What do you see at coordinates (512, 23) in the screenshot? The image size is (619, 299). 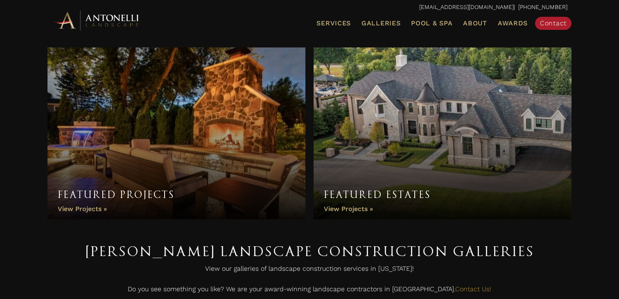 I see `span: Awards` at bounding box center [512, 23].